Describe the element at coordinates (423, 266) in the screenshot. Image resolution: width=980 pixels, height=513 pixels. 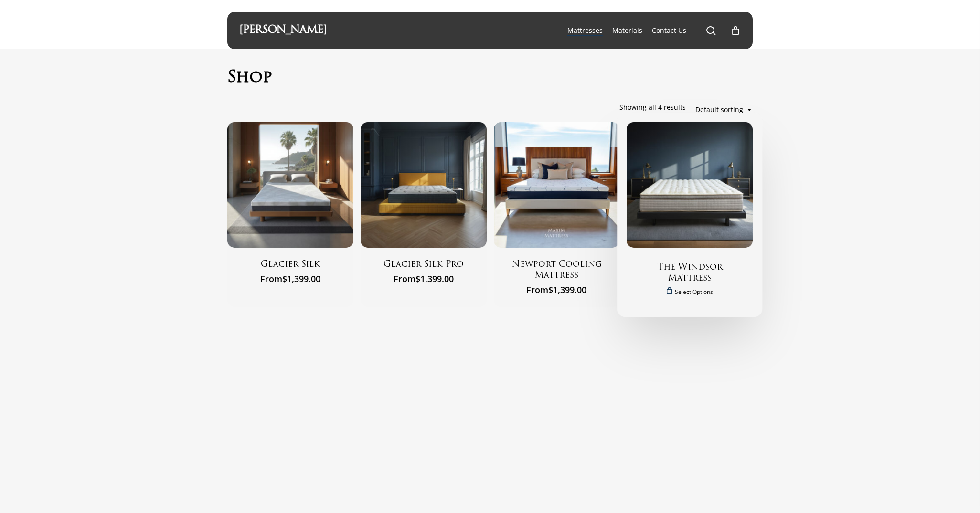
I see `h2: Glacier Silk Pro` at that location.